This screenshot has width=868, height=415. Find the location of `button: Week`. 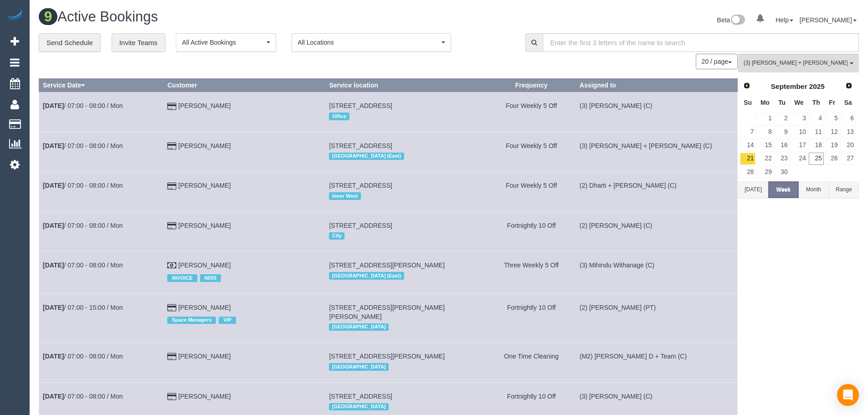

button: Week is located at coordinates (783, 190).